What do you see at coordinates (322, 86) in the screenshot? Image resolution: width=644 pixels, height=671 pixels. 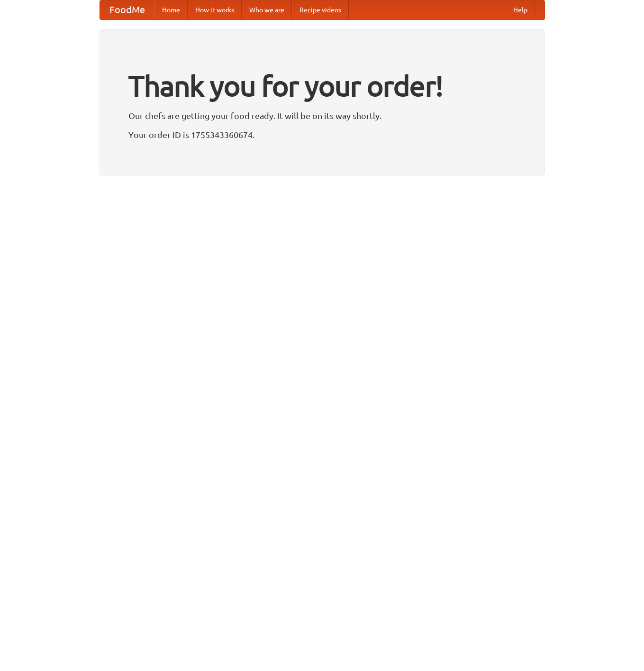 I see `h1: Thank you for your order!` at bounding box center [322, 86].